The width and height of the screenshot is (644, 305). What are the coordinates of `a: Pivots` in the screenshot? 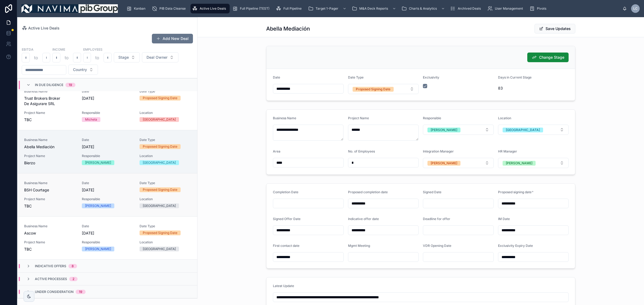 It's located at (538, 8).